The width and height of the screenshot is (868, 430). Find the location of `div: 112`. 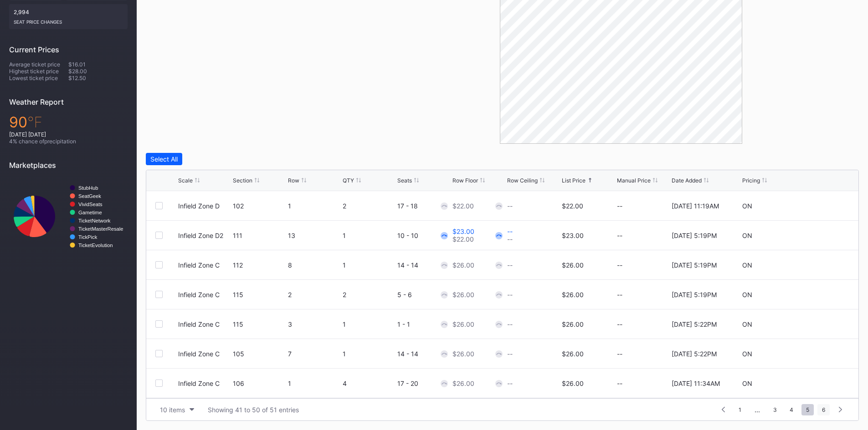

div: 112 is located at coordinates (259, 265).